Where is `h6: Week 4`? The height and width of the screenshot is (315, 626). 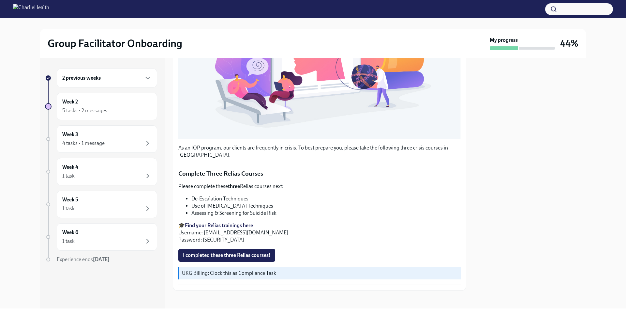 h6: Week 4 is located at coordinates (70, 167).